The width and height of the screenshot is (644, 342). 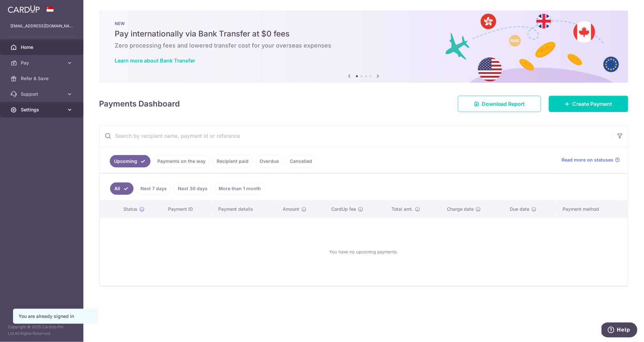 I want to click on h6: Zero processing fees and lowered transfer cost for your overseas expenses, so click(x=363, y=46).